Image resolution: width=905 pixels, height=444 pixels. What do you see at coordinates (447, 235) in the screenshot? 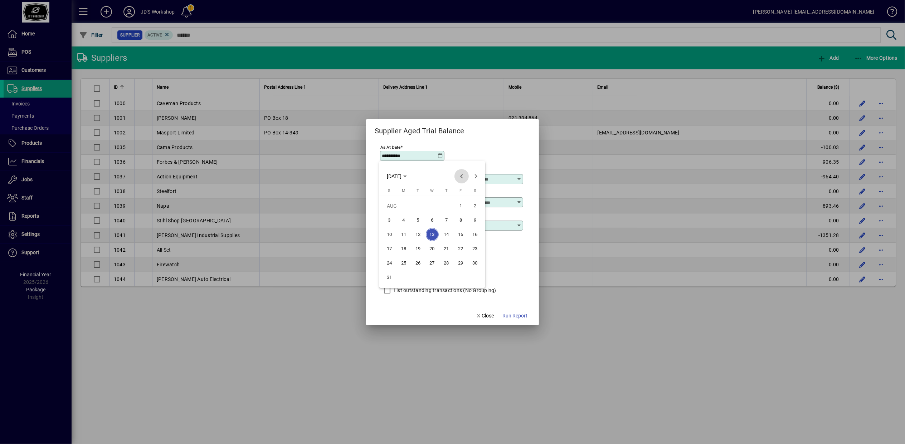
I see `span: 14` at bounding box center [447, 235].